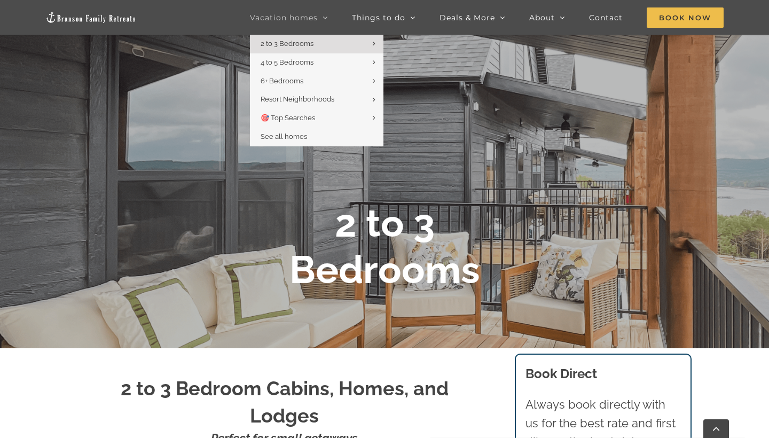  What do you see at coordinates (317, 118) in the screenshot?
I see `a: 🎯 Top Searches` at bounding box center [317, 118].